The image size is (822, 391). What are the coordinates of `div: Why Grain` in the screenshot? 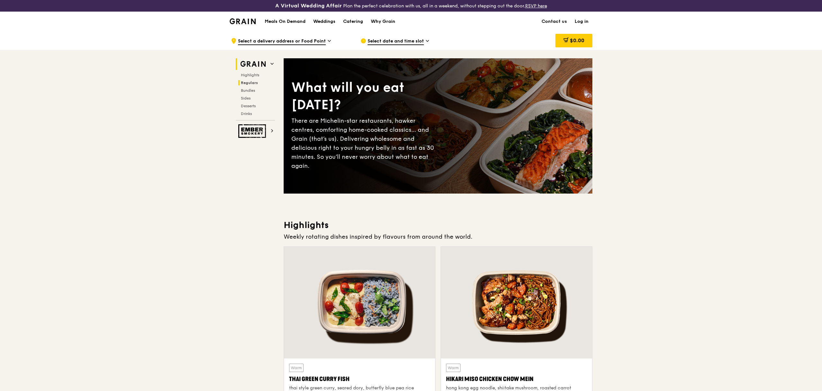 It's located at (383, 22).